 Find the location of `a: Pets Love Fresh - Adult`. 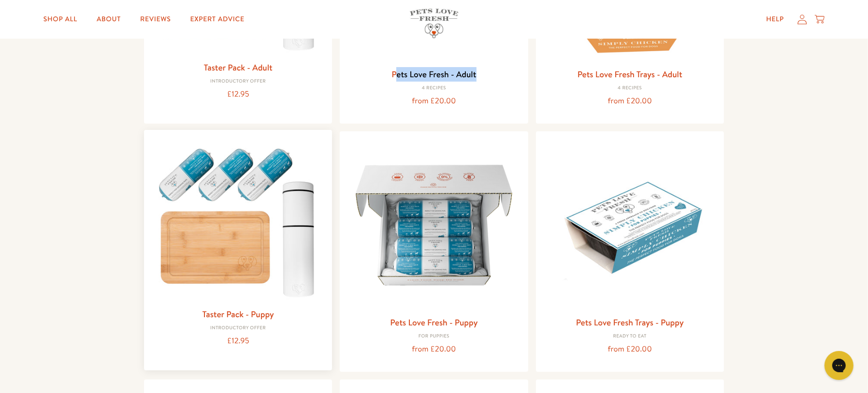

a: Pets Love Fresh - Adult is located at coordinates (434, 74).